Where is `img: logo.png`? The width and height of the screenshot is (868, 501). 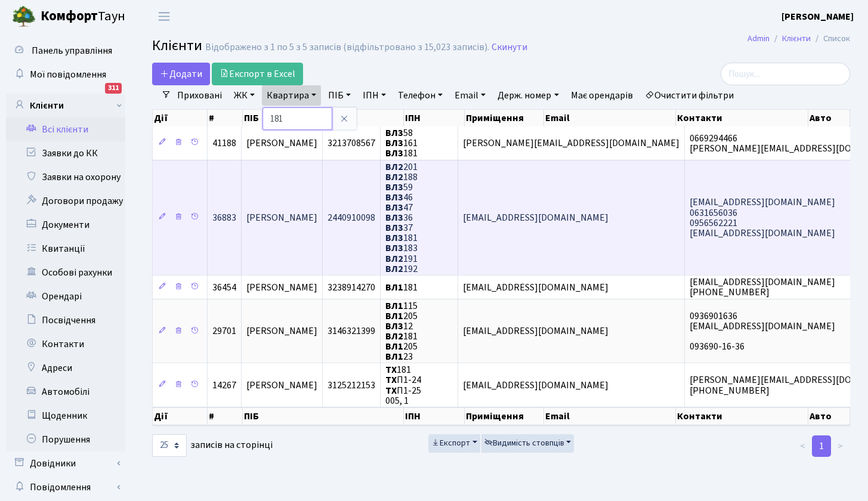 img: logo.png is located at coordinates (24, 17).